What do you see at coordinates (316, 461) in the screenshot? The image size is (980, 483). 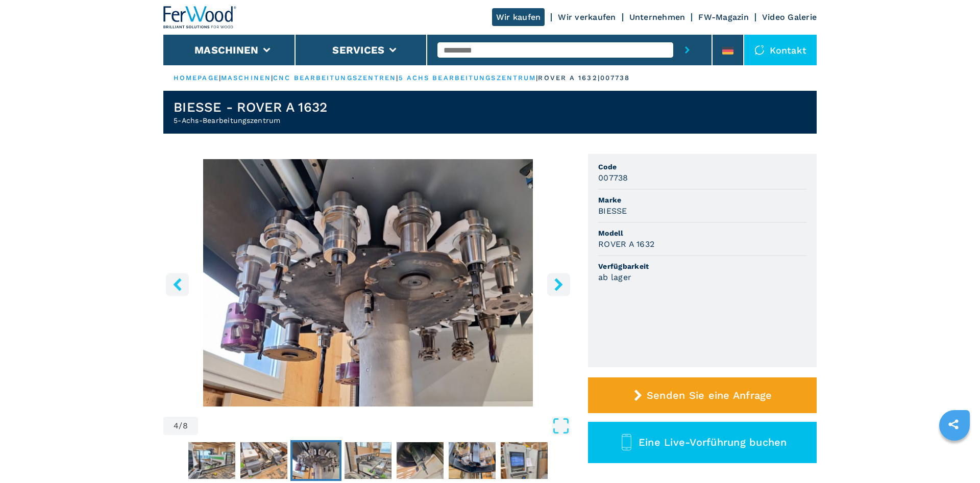 I see `img: c08c98a00d09e44a8a454aa1c0a95560` at bounding box center [316, 461].